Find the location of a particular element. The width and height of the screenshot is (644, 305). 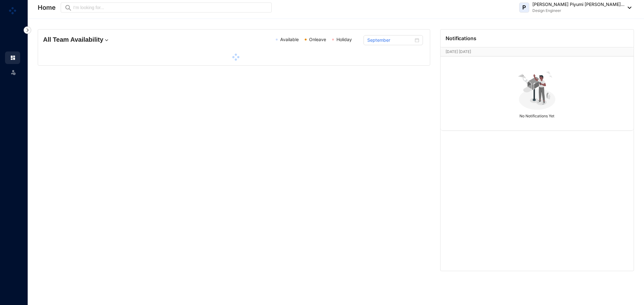

img: home.c6720e0a13eba0172344.svg is located at coordinates (13, 58).